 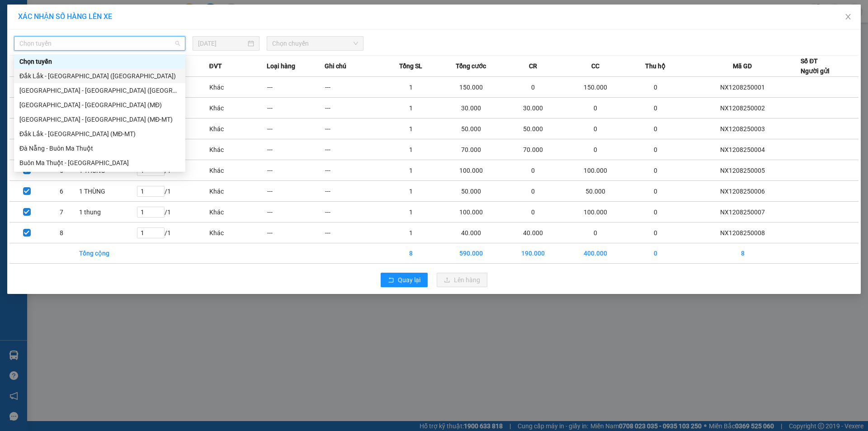 What do you see at coordinates (743, 212) in the screenshot?
I see `td: NX1208250007` at bounding box center [743, 212].